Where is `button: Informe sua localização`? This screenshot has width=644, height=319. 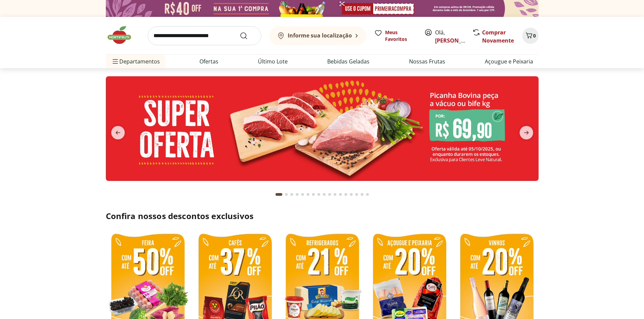
button: Informe sua localização is located at coordinates (318, 36).